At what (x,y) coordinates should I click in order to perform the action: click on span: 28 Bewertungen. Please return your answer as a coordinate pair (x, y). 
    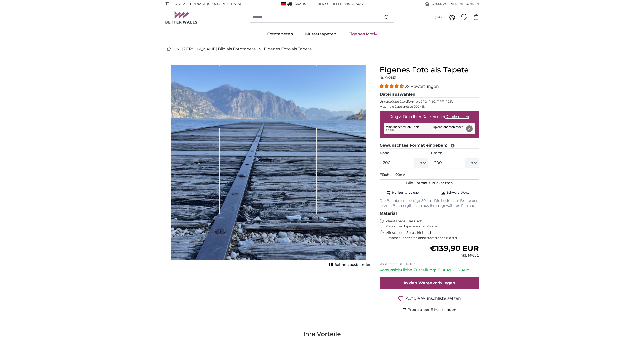
    Looking at the image, I should click on (422, 86).